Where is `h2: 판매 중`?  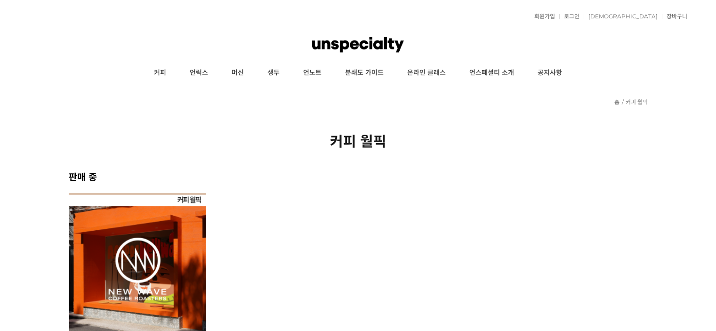 h2: 판매 중 is located at coordinates (358, 176).